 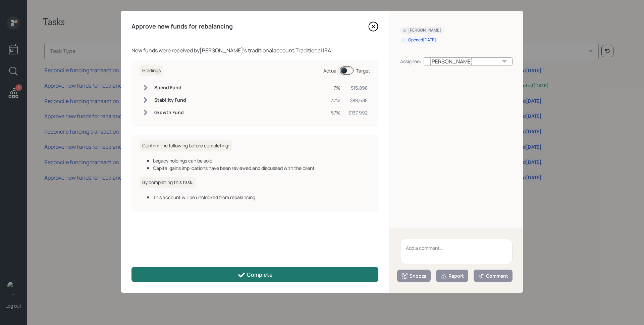 What do you see at coordinates (452, 275) in the screenshot?
I see `button: Report` at bounding box center [452, 275].